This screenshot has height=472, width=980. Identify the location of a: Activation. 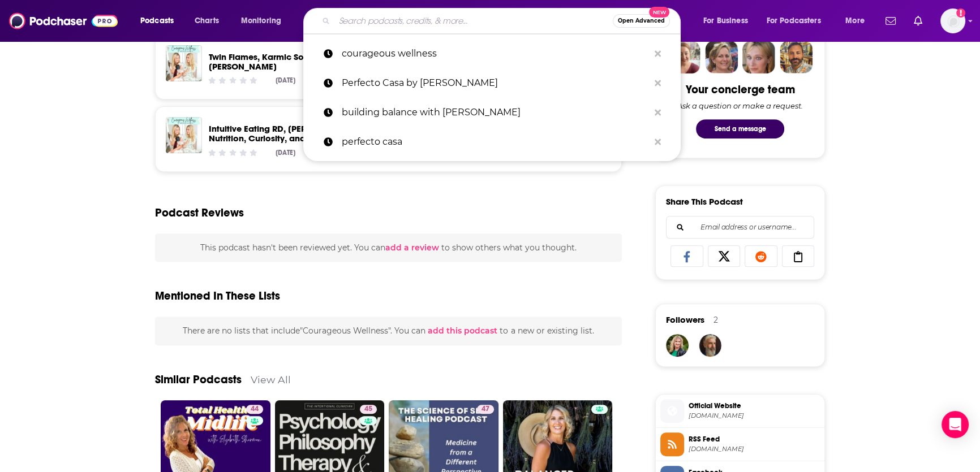
(710, 346).